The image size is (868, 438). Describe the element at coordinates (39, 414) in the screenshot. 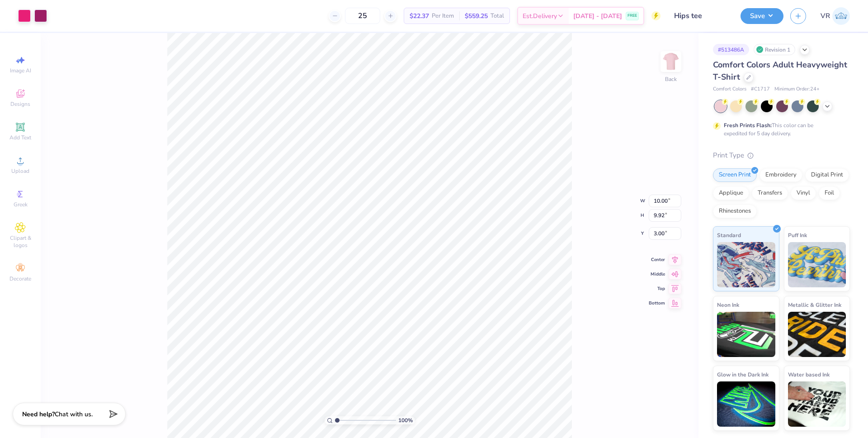

I see `strong: Need help?` at that location.